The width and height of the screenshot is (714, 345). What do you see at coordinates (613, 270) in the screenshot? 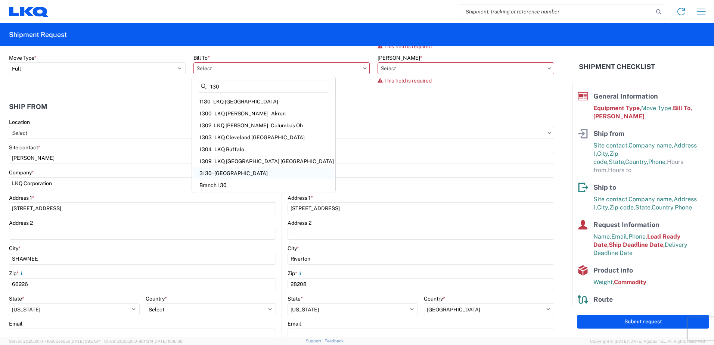
I see `span: Product info` at bounding box center [613, 270].